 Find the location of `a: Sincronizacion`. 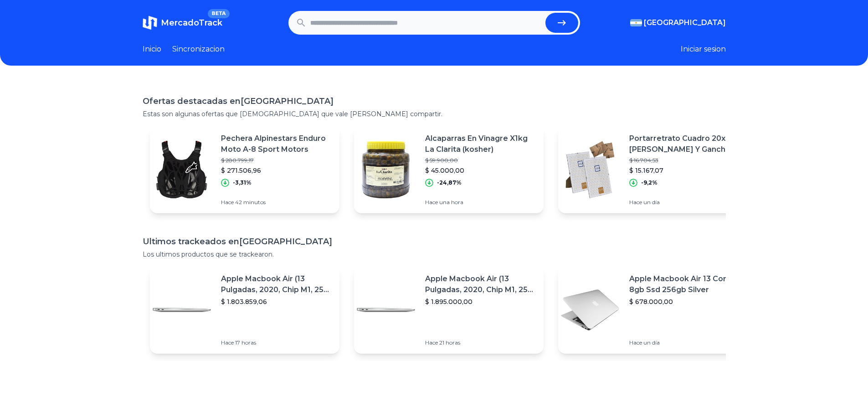

a: Sincronizacion is located at coordinates (198, 49).